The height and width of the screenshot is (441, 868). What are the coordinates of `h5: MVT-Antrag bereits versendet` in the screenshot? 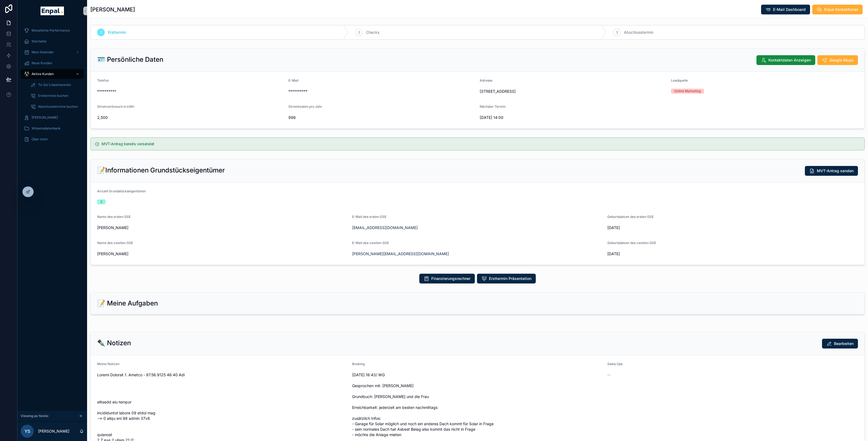 It's located at (481, 144).